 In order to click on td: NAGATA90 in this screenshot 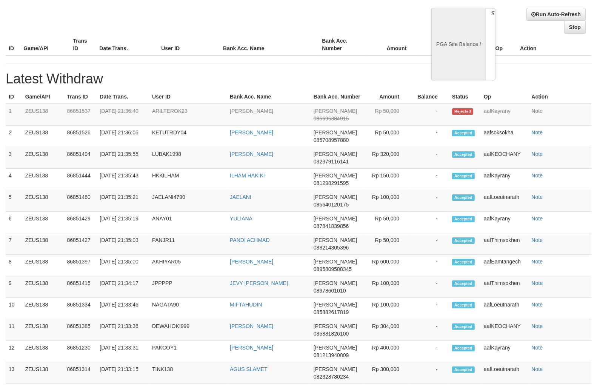, I will do `click(188, 308)`.